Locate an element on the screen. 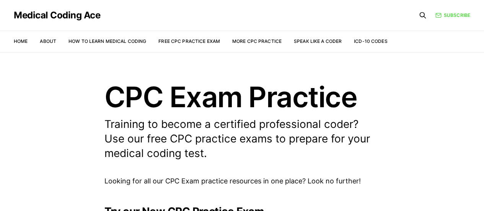 The image size is (484, 211). a: ICD-10 Codes is located at coordinates (370, 41).